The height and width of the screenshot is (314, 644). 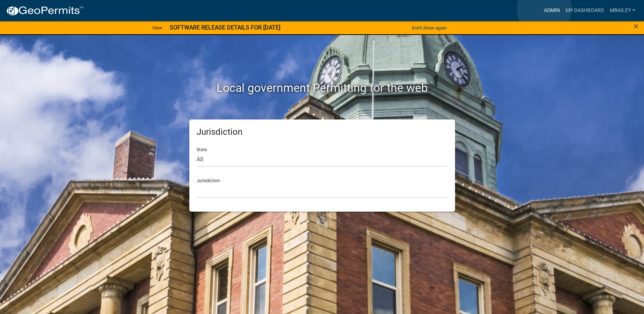 I want to click on h2: Local government Permitting for the web, so click(x=322, y=88).